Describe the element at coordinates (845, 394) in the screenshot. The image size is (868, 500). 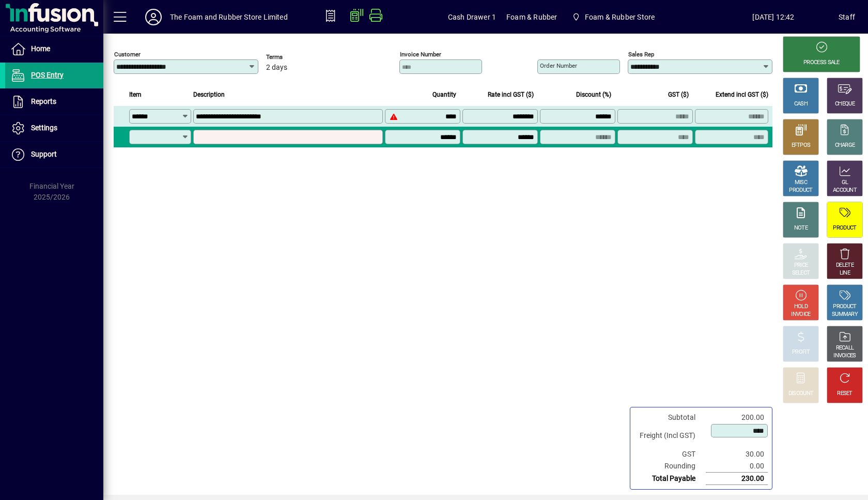
I see `div: RESET` at that location.